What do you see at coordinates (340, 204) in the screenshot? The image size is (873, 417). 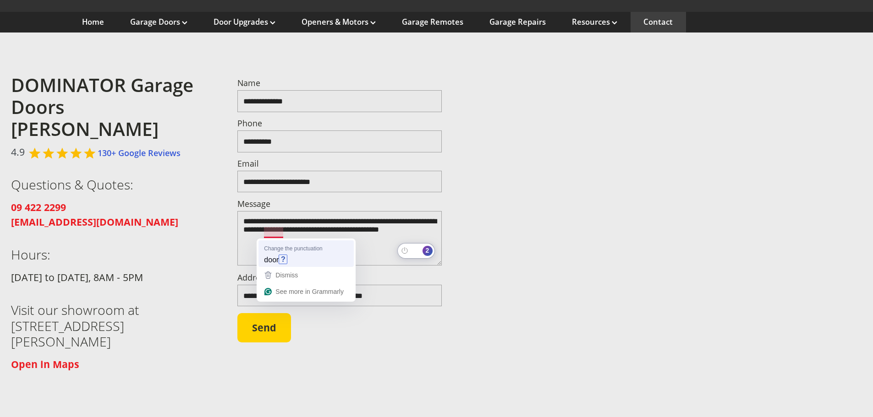 I see `label: Message` at bounding box center [340, 204].